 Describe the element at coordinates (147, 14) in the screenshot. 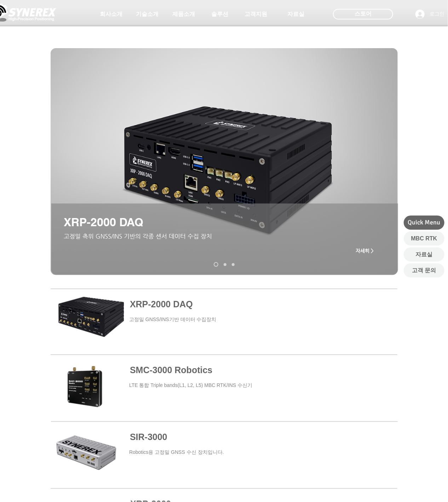

I see `span: 기술소개` at that location.